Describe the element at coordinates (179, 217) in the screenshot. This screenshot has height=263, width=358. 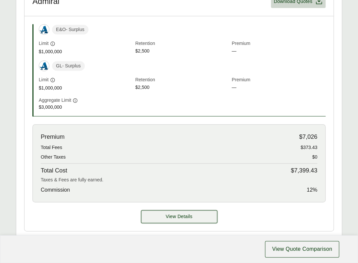
I see `a: Admiral details` at that location.